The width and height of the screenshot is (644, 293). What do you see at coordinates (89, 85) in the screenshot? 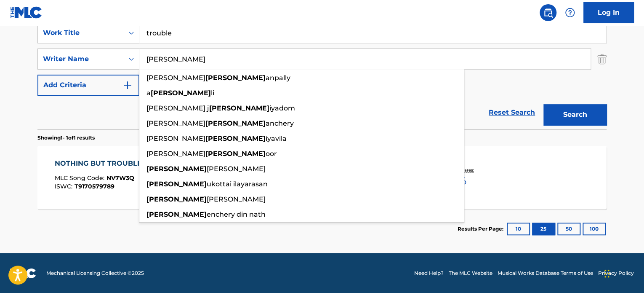
I see `button: Add Criteria` at bounding box center [89, 85].